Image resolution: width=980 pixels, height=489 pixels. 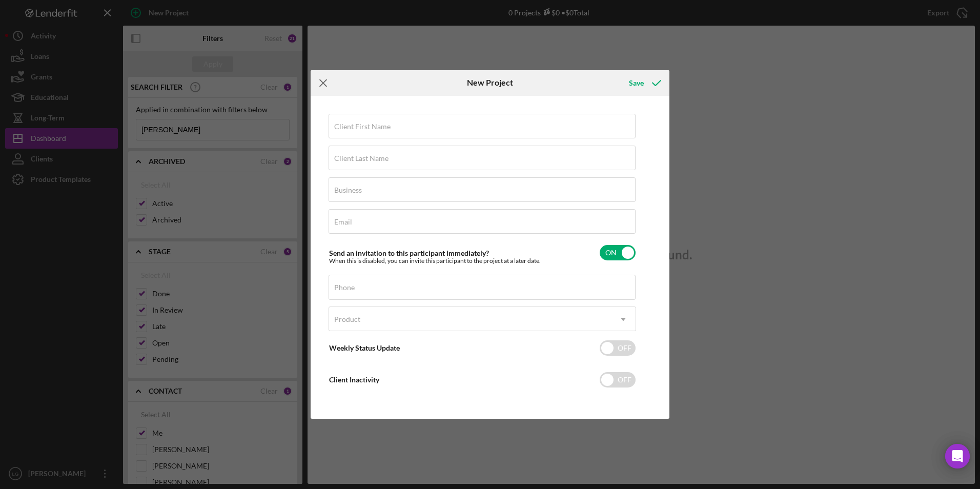 What do you see at coordinates (362, 159) in the screenshot?
I see `label: Client Last Name` at bounding box center [362, 159].